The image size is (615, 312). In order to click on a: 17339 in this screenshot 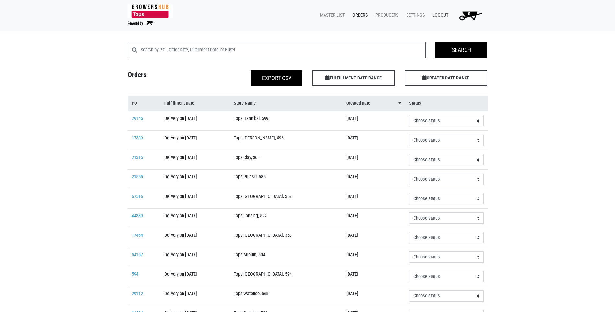, I will do `click(137, 138)`.